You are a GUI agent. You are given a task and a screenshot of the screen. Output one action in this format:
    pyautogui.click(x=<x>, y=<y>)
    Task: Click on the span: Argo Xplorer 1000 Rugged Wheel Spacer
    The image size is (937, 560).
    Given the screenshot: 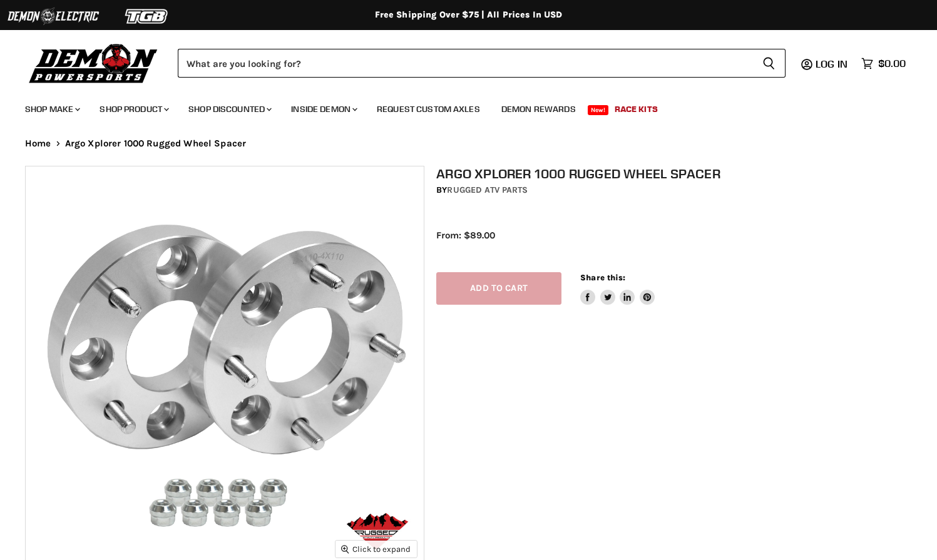 What is the action you would take?
    pyautogui.click(x=155, y=143)
    